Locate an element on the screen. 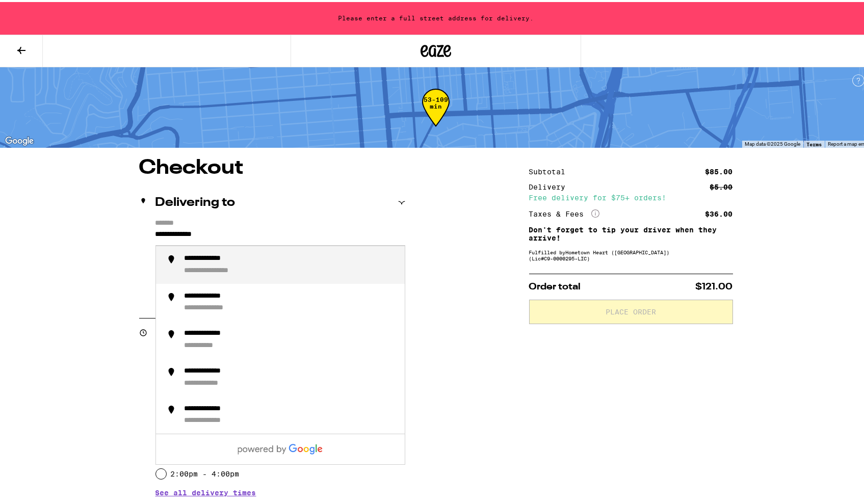  a: Open this area in Google Maps (opens a new window) is located at coordinates (20, 139).